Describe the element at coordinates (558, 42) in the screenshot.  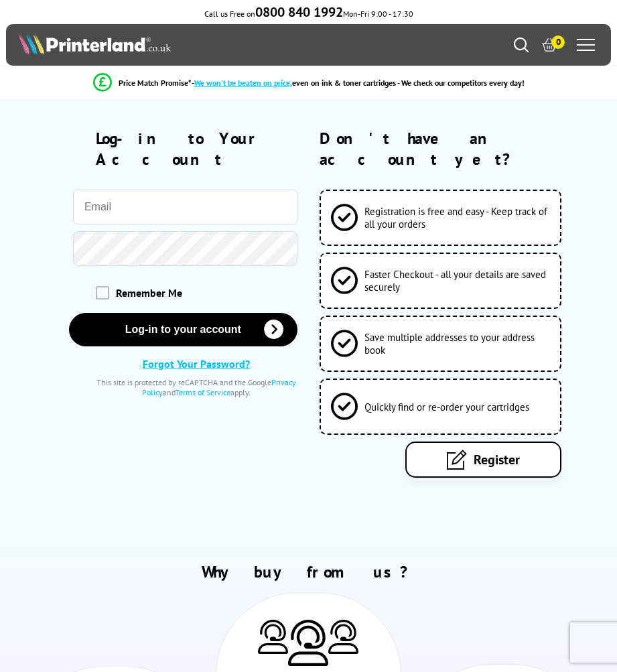
I see `span: 0` at that location.